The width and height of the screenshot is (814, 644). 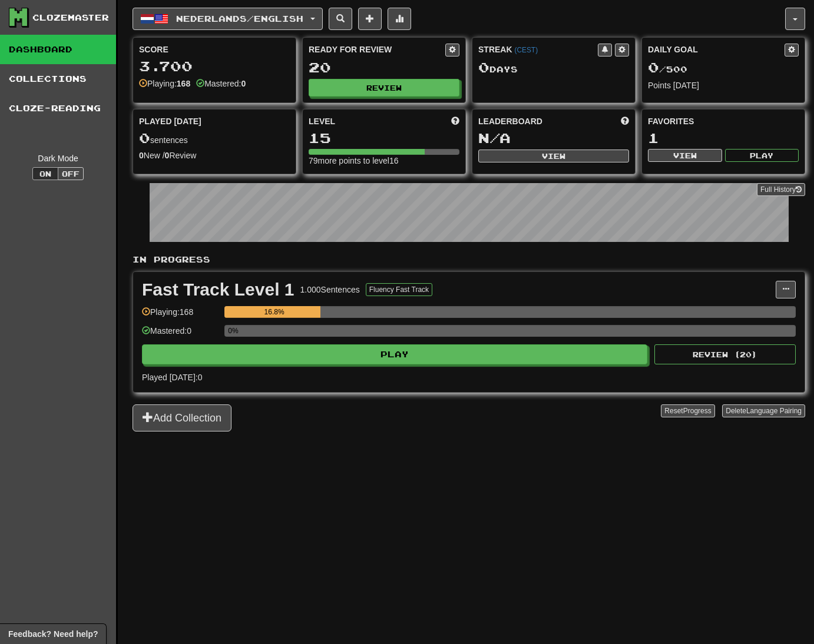 I want to click on button: On, so click(x=45, y=173).